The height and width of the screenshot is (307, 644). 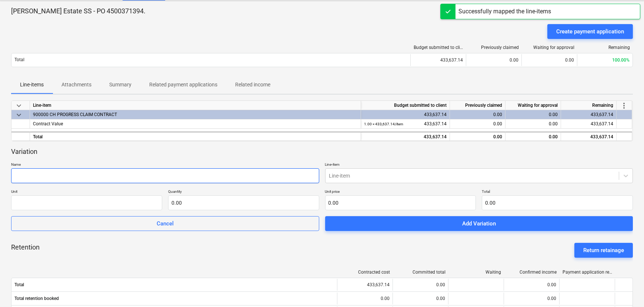 I want to click on p: Summary, so click(x=120, y=85).